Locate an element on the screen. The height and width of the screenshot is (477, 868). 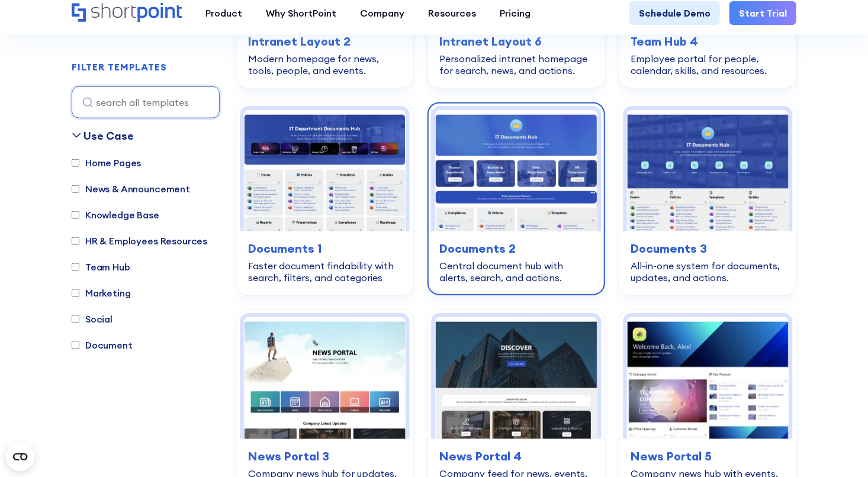
input: Document is located at coordinates (76, 345).